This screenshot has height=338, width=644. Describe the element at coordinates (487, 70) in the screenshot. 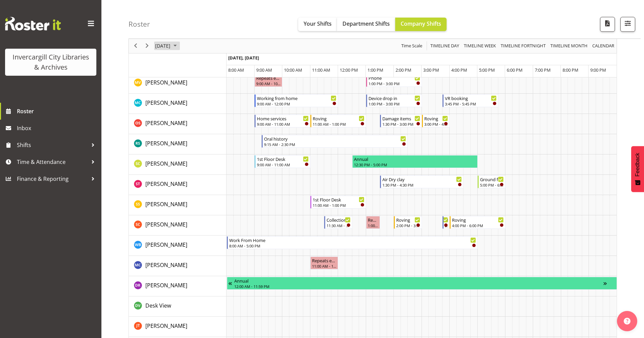

I see `span: 5:00 PM` at that location.